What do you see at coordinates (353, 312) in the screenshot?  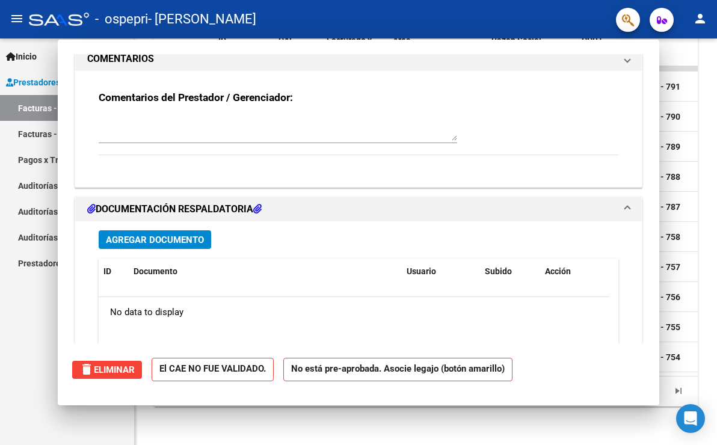 I see `div: No data to display` at bounding box center [353, 312].